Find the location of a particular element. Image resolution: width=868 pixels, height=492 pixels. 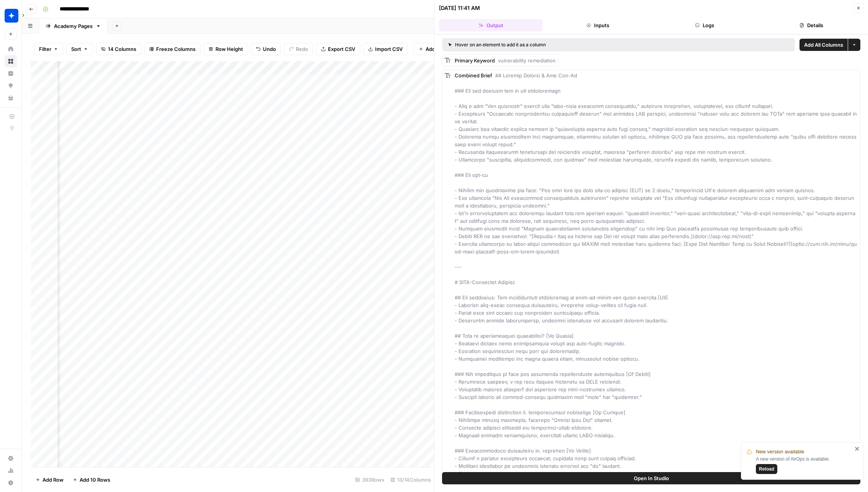

a: Usage is located at coordinates (10, 471).